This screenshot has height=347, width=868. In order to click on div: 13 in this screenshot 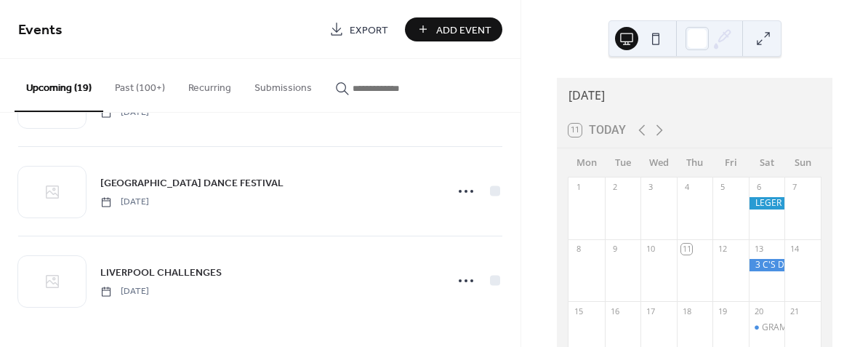, I will do `click(758, 249)`.